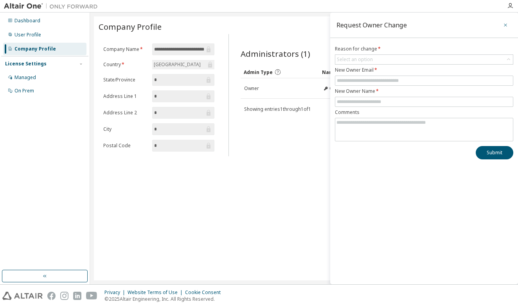 The height and width of the screenshot is (307, 518). I want to click on div: Dashboard, so click(27, 21).